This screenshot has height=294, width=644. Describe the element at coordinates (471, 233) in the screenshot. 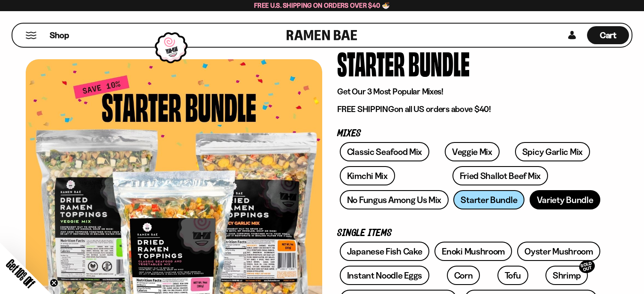

I see `p: Single Items` at that location.